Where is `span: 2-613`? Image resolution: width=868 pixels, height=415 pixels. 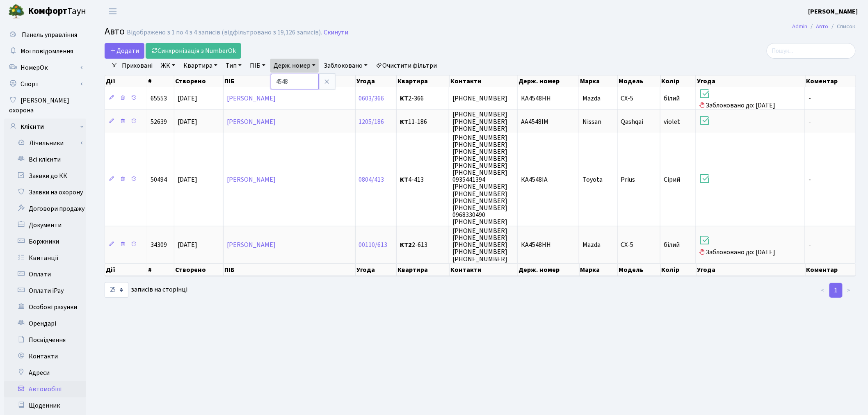 span: 2-613 is located at coordinates (423, 245).